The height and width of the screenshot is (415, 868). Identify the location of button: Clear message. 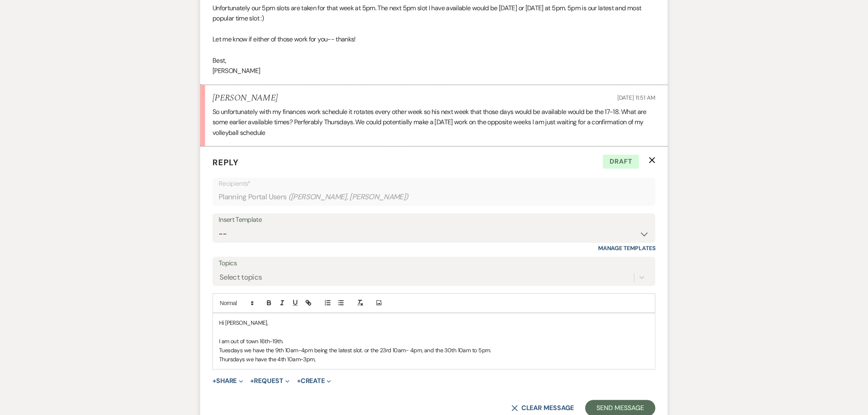
(543, 408).